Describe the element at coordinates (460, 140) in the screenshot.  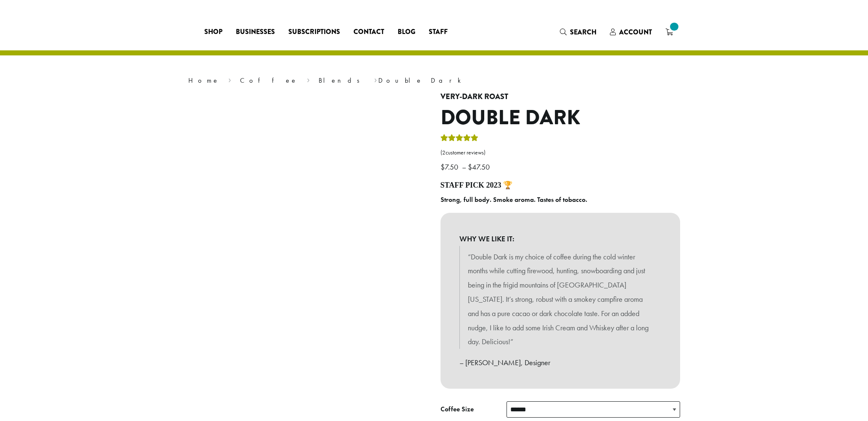
I see `div: Rated 4.50 out of 5` at that location.